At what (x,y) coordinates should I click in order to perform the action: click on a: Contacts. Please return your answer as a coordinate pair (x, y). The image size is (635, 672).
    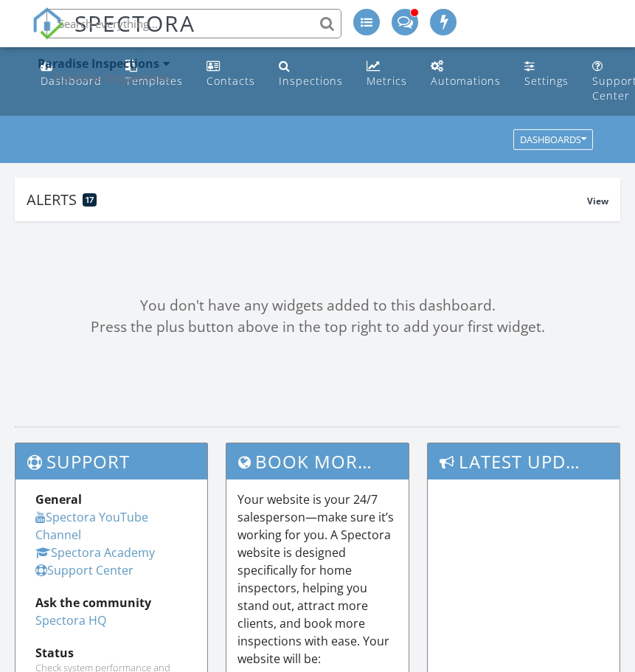
    Looking at the image, I should click on (231, 74).